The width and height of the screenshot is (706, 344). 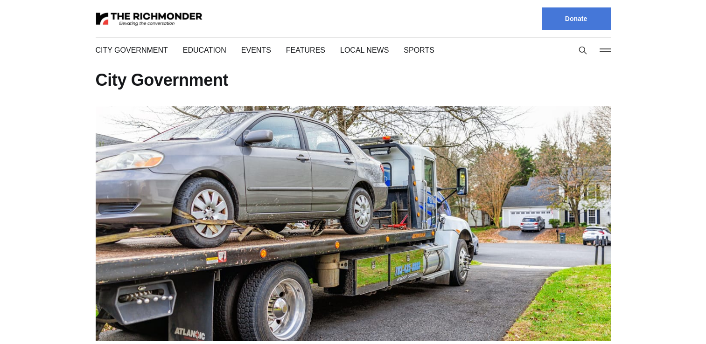 What do you see at coordinates (256, 50) in the screenshot?
I see `a: Events` at bounding box center [256, 50].